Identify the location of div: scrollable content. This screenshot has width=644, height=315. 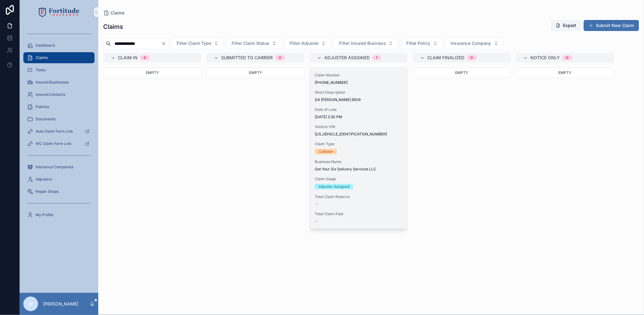
(59, 127).